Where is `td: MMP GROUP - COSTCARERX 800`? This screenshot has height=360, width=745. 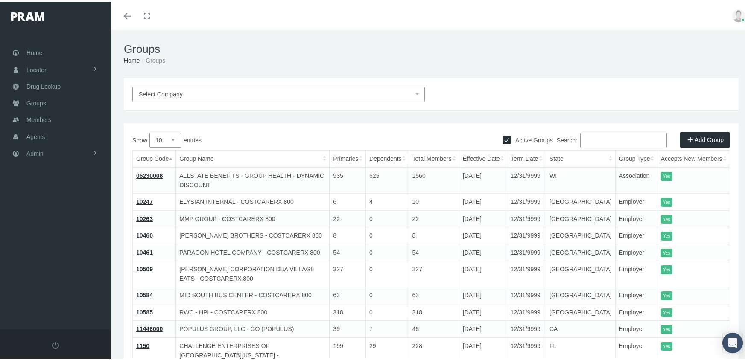 td: MMP GROUP - COSTCARERX 800 is located at coordinates (253, 217).